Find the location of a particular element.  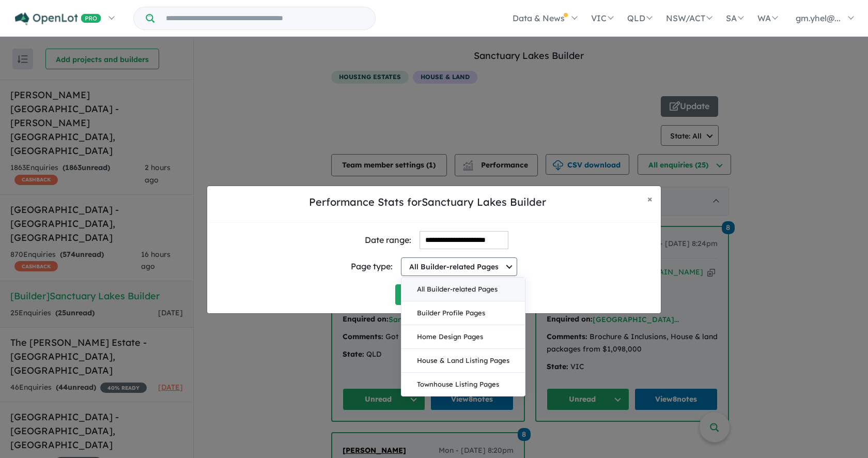

button: Townhouse Listing Pages is located at coordinates (463, 384).